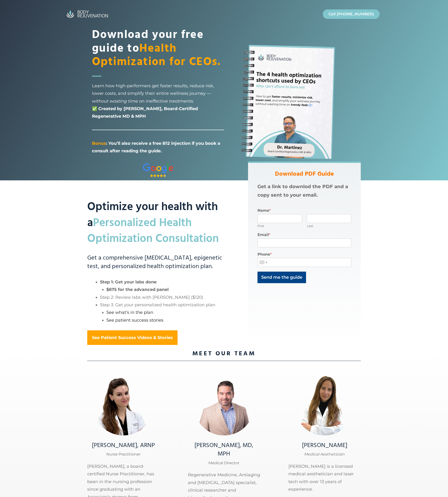  What do you see at coordinates (135, 320) in the screenshot?
I see `a: See patient success stories` at bounding box center [135, 320].